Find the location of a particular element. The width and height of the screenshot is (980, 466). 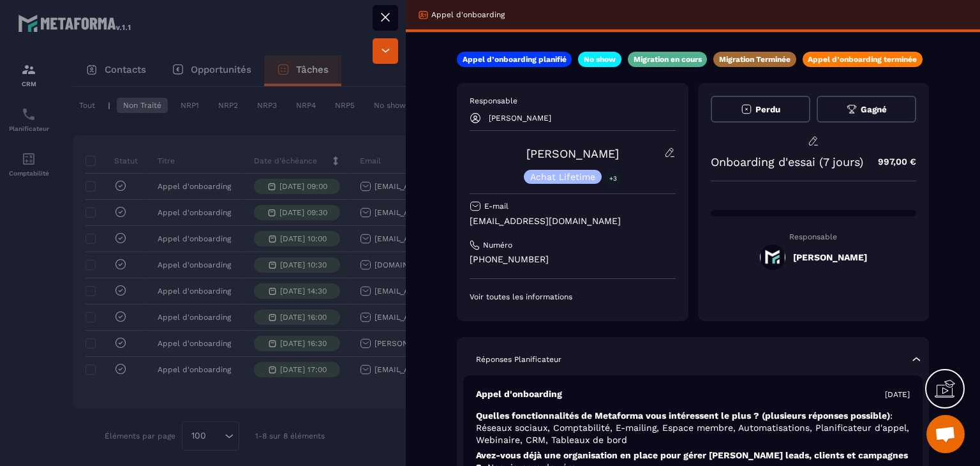

span: : Réseaux sociaux, Comptabilité, E-mailing, Espace membre, Automatisations, Planificateur d'appel... is located at coordinates (692, 428).